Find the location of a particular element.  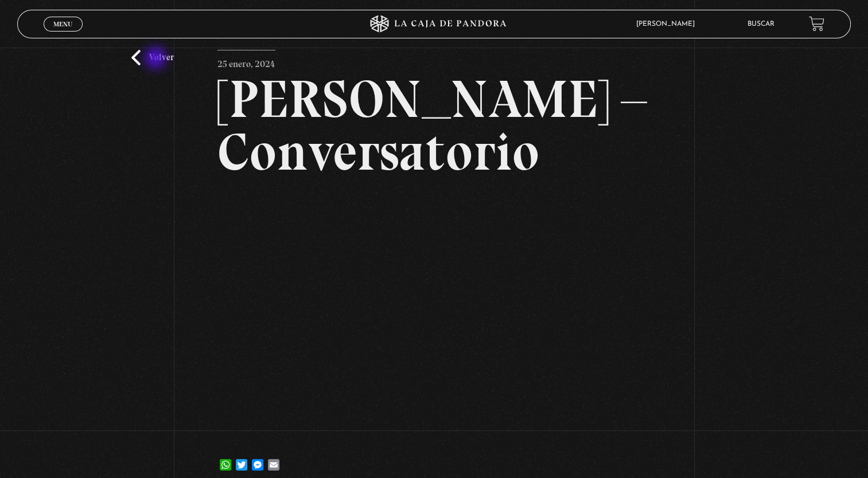

a: Email is located at coordinates (273, 459).